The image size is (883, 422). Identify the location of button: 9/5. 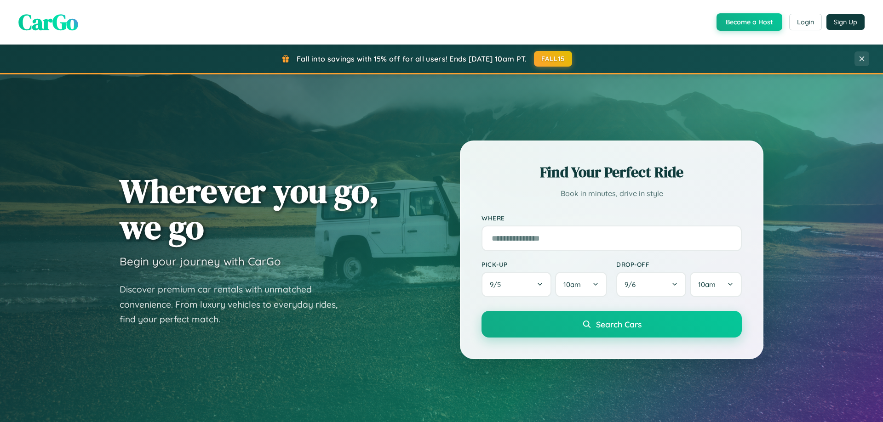
(516, 285).